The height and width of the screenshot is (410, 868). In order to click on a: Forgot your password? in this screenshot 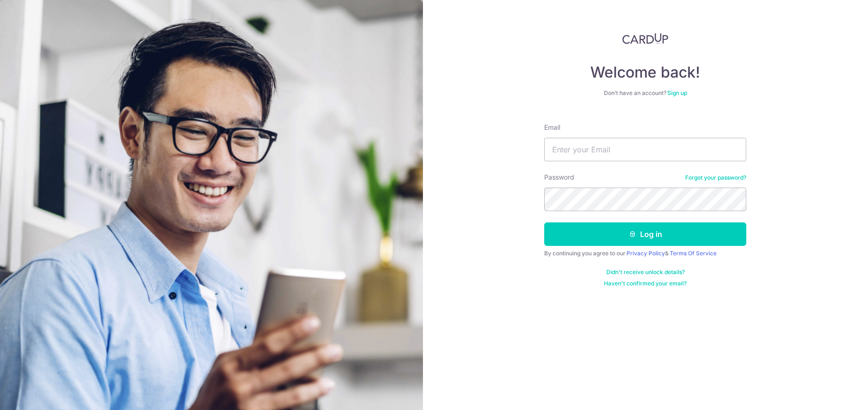, I will do `click(716, 178)`.